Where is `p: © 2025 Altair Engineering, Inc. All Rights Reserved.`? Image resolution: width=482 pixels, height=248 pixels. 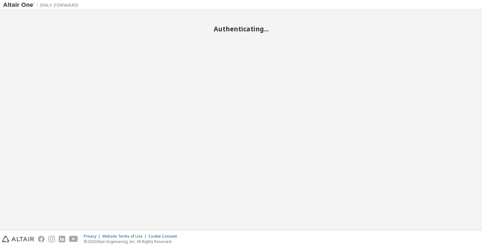
p: © 2025 Altair Engineering, Inc. All Rights Reserved. is located at coordinates (132, 242).